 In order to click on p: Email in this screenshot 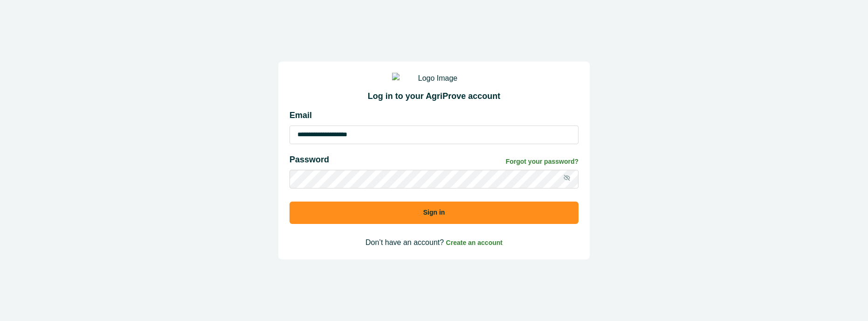, I will do `click(434, 115)`.